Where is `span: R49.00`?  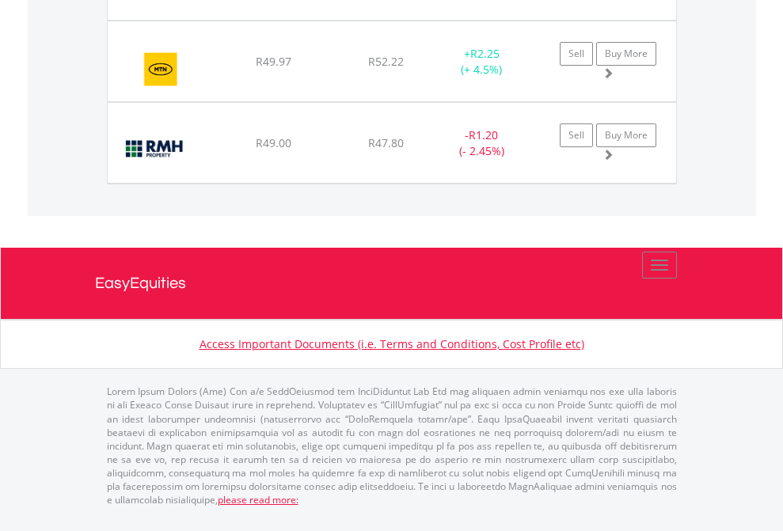
span: R49.00 is located at coordinates (273, 142).